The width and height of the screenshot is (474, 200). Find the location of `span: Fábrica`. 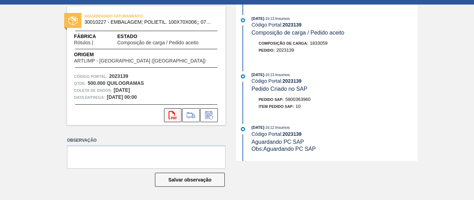

span: Fábrica is located at coordinates (95, 36).